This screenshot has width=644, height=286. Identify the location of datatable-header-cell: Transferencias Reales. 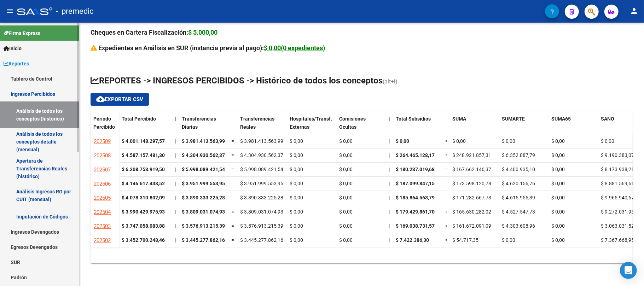
(262, 126).